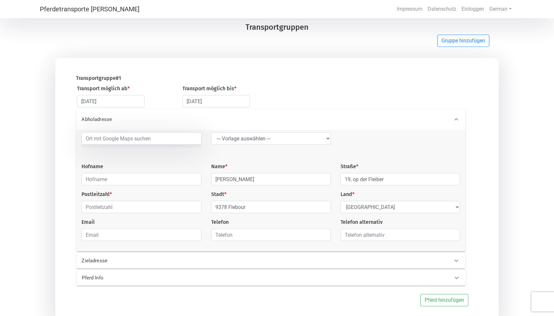 The image size is (554, 316). I want to click on a: Einloggen, so click(473, 9).